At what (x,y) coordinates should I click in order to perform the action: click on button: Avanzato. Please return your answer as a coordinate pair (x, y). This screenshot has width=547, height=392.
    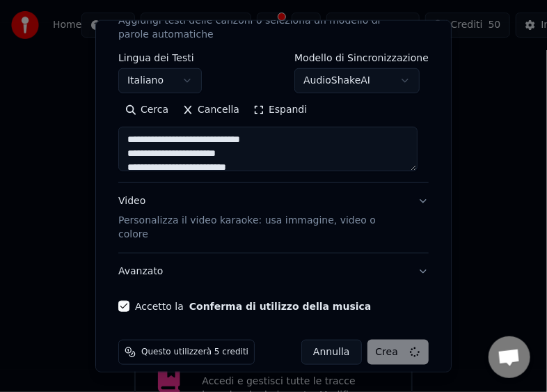
    Looking at the image, I should click on (274, 271).